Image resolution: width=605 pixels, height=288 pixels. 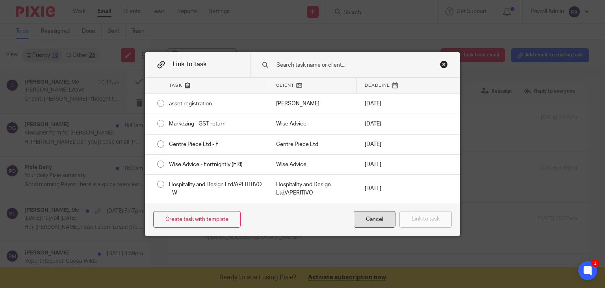 What do you see at coordinates (285, 85) in the screenshot?
I see `span: Client` at bounding box center [285, 85].